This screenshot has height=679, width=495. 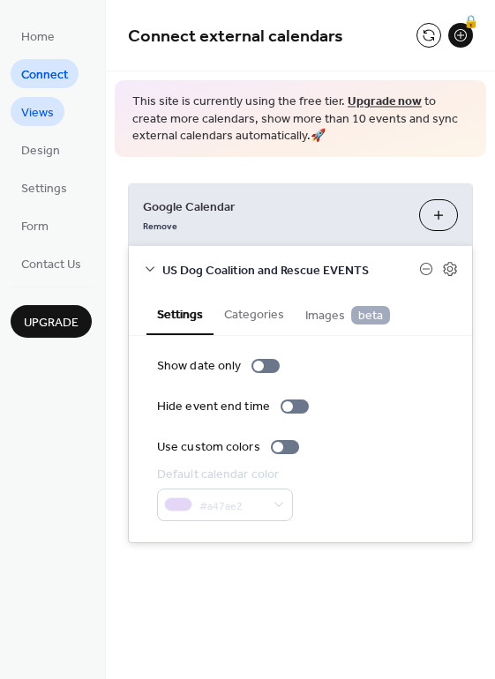 I want to click on span: Remove, so click(x=160, y=226).